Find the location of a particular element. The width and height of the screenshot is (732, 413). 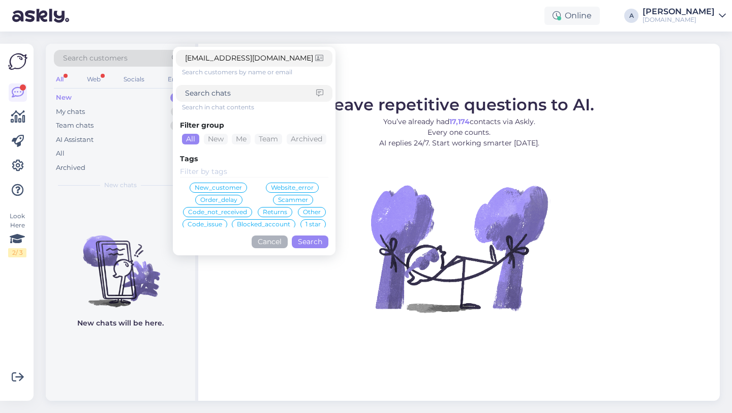

div: 2 / 3 is located at coordinates (17, 253).